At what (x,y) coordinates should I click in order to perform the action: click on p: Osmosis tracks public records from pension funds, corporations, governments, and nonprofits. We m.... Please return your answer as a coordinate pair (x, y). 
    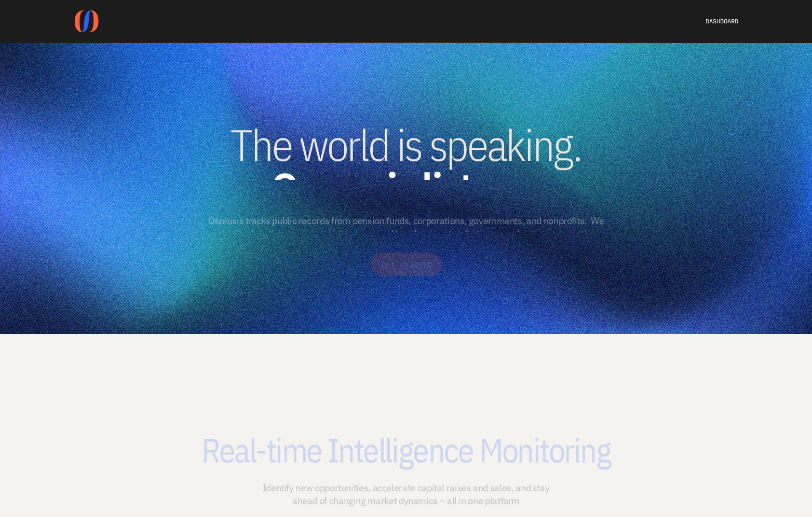
    Looking at the image, I should click on (406, 234).